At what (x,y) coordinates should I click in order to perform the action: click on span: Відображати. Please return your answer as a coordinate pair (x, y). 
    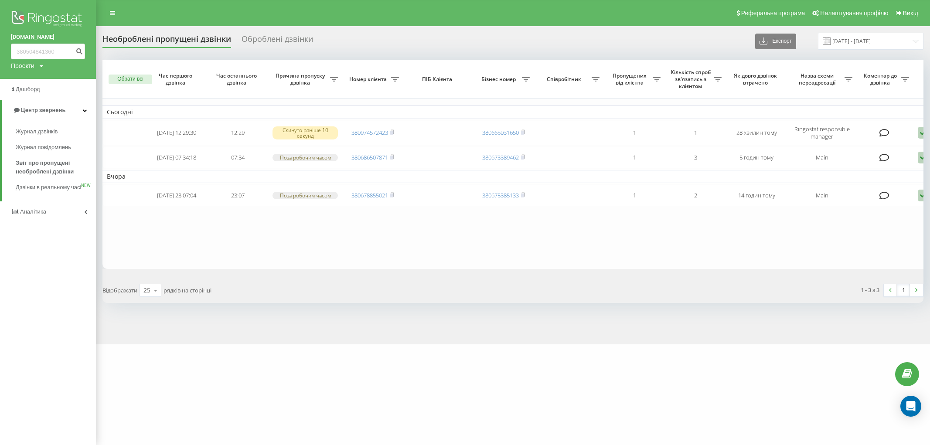
    Looking at the image, I should click on (120, 291).